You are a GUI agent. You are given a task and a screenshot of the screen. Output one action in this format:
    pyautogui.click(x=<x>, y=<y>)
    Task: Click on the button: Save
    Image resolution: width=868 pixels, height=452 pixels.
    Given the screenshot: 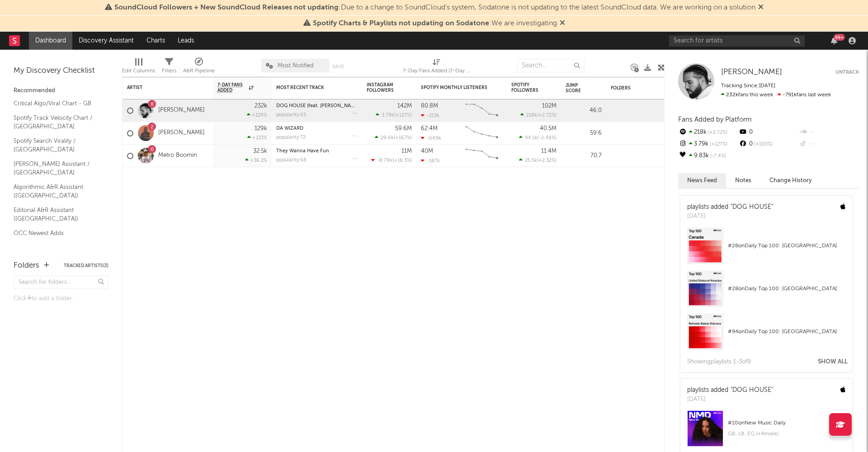 What is the action you would take?
    pyautogui.click(x=338, y=66)
    